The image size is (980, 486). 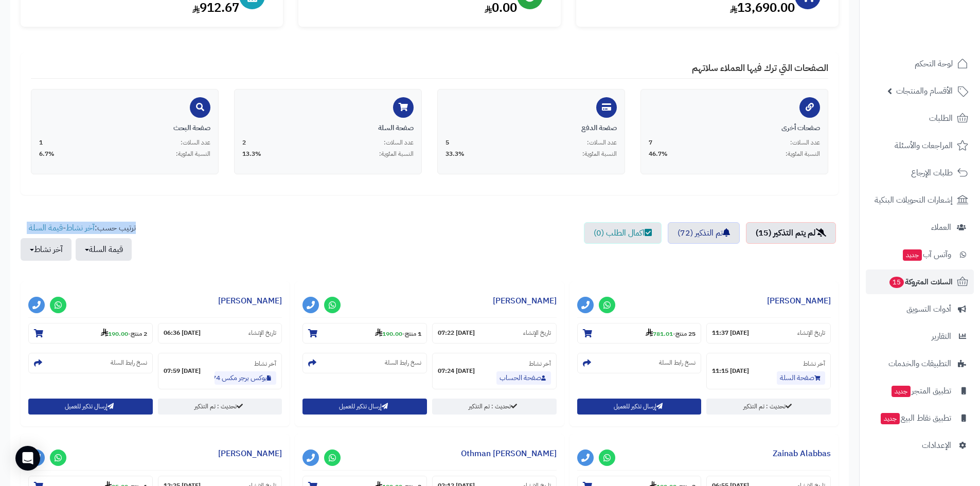 I want to click on span: 33.3%, so click(x=455, y=154).